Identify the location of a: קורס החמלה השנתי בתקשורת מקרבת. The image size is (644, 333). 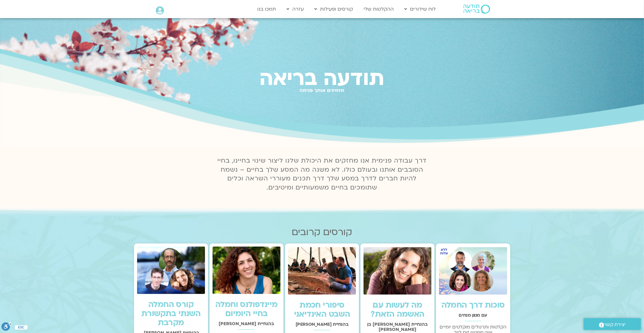
(171, 314).